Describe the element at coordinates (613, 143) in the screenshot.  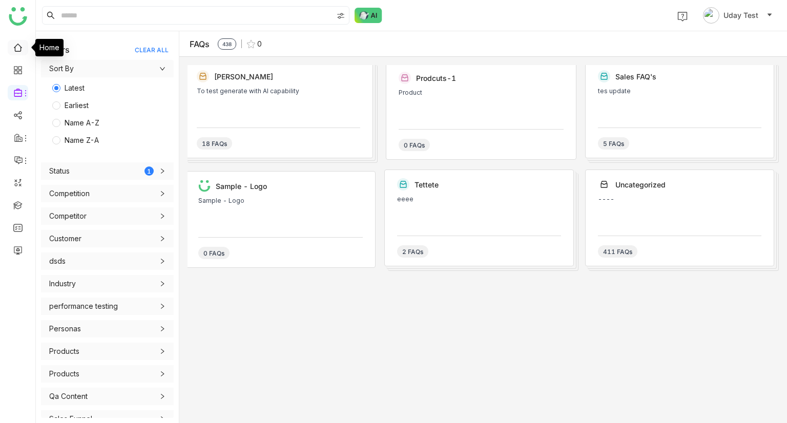
I see `div: 5 FAQs` at that location.